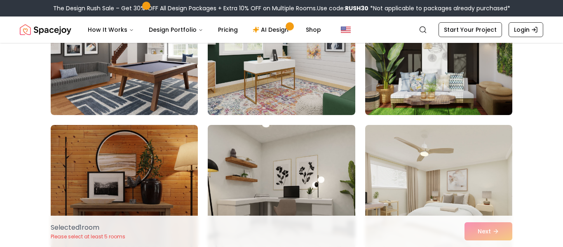  I want to click on span: *Not applicable to packages already purchased*, so click(440, 8).